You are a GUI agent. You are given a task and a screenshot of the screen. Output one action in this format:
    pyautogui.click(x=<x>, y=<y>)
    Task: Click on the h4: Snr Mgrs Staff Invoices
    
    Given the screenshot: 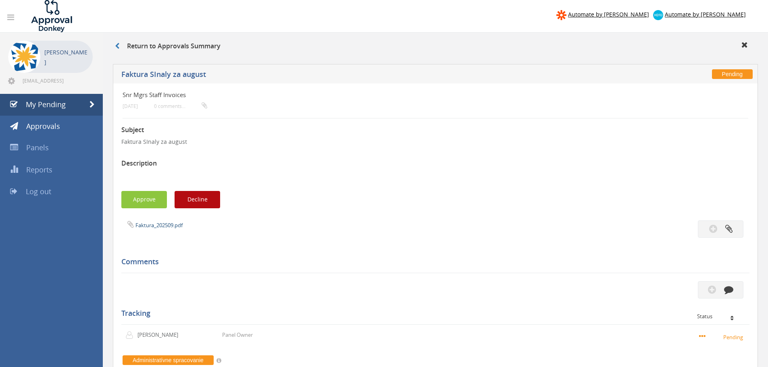 What is the action you would take?
    pyautogui.click(x=383, y=95)
    